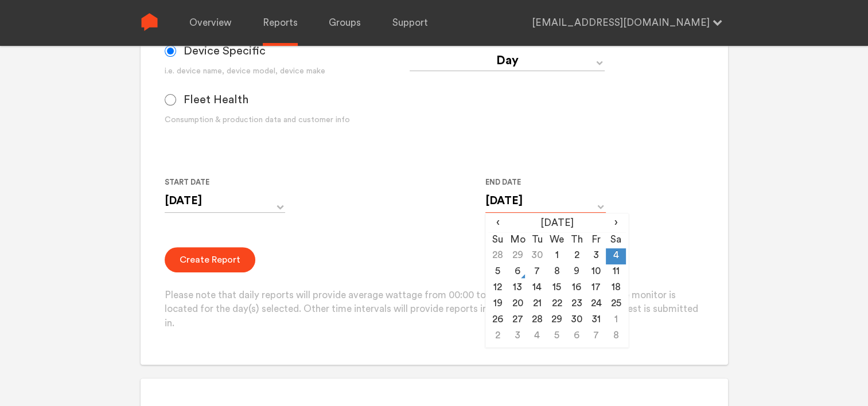 Image resolution: width=868 pixels, height=406 pixels. Describe the element at coordinates (596, 273) in the screenshot. I see `td: 10` at that location.